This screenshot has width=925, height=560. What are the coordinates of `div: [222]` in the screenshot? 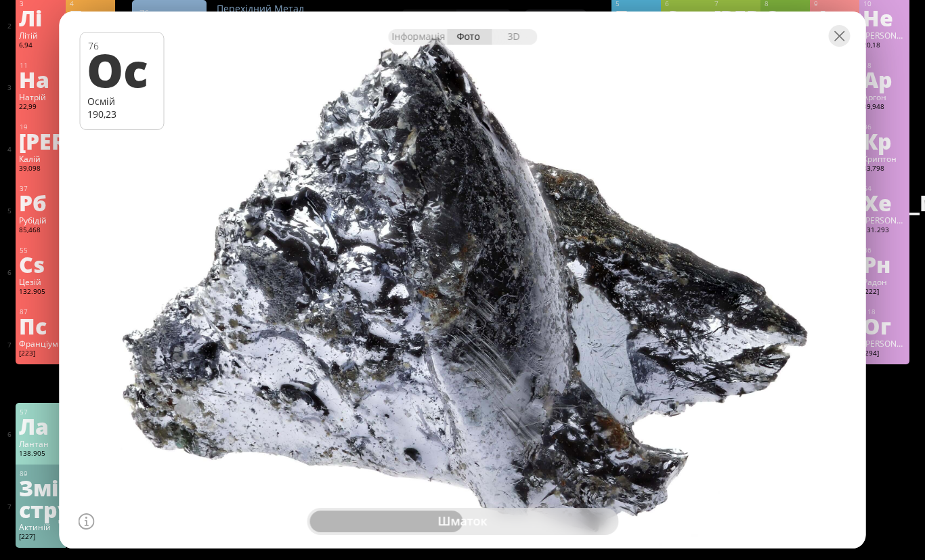 It's located at (883, 292).